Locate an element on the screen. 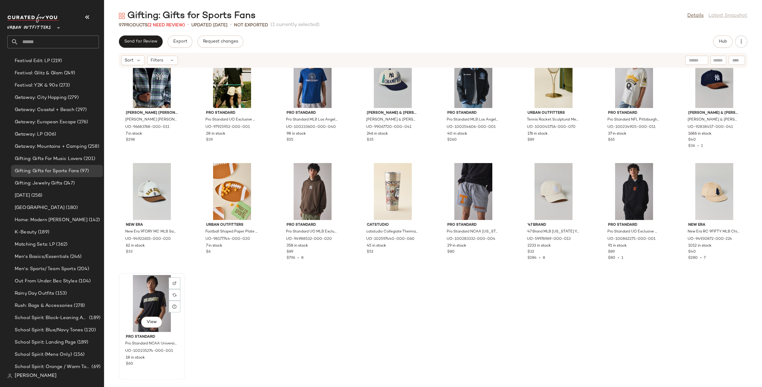 Image resolution: width=762 pixels, height=387 pixels. span: (276) is located at coordinates (82, 122).